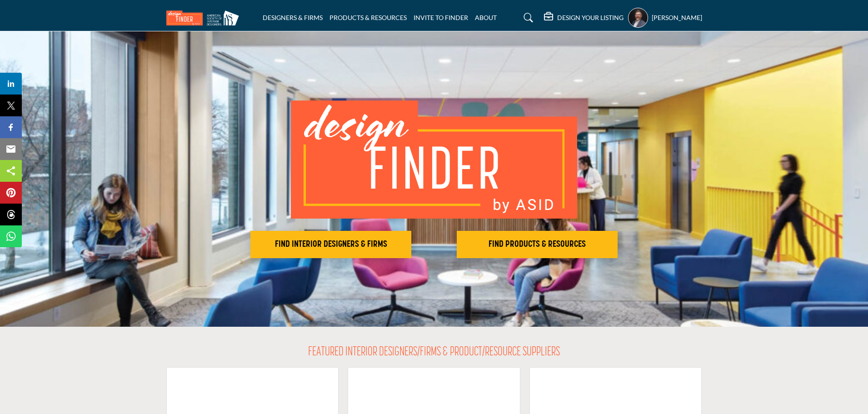 The height and width of the screenshot is (414, 868). Describe the element at coordinates (331, 244) in the screenshot. I see `h2: FIND INTERIOR DESIGNERS & FIRMS` at that location.